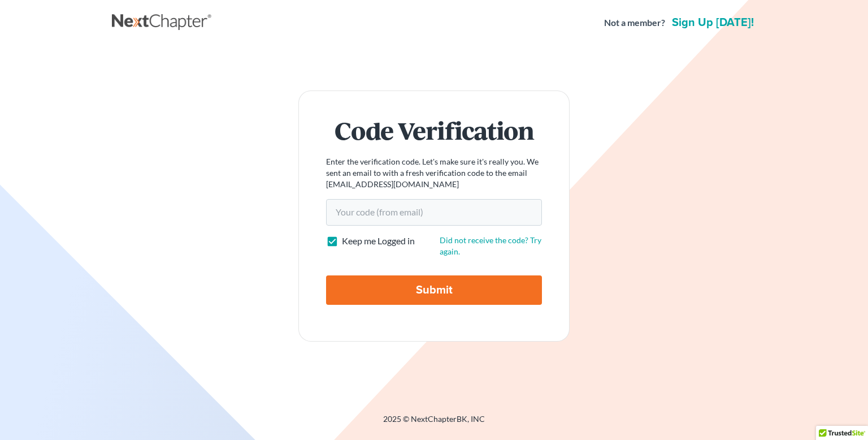 This screenshot has height=440, width=868. Describe the element at coordinates (378, 241) in the screenshot. I see `label: Keep me Logged in` at that location.